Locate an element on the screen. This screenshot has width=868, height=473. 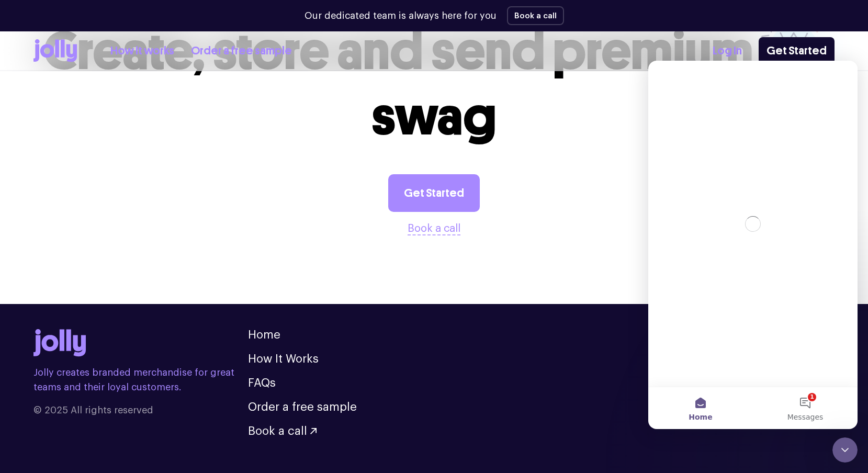
a: How it works is located at coordinates (143, 51).